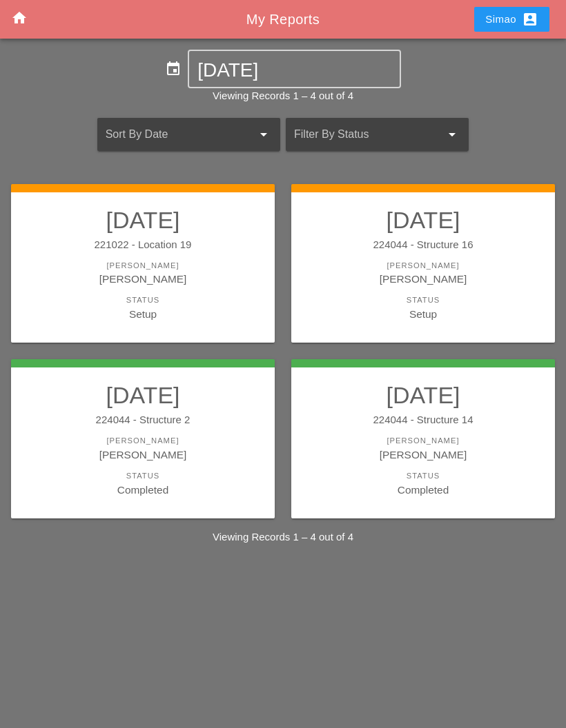  What do you see at coordinates (143, 420) in the screenshot?
I see `div: 224044 - Structure 2` at bounding box center [143, 420].